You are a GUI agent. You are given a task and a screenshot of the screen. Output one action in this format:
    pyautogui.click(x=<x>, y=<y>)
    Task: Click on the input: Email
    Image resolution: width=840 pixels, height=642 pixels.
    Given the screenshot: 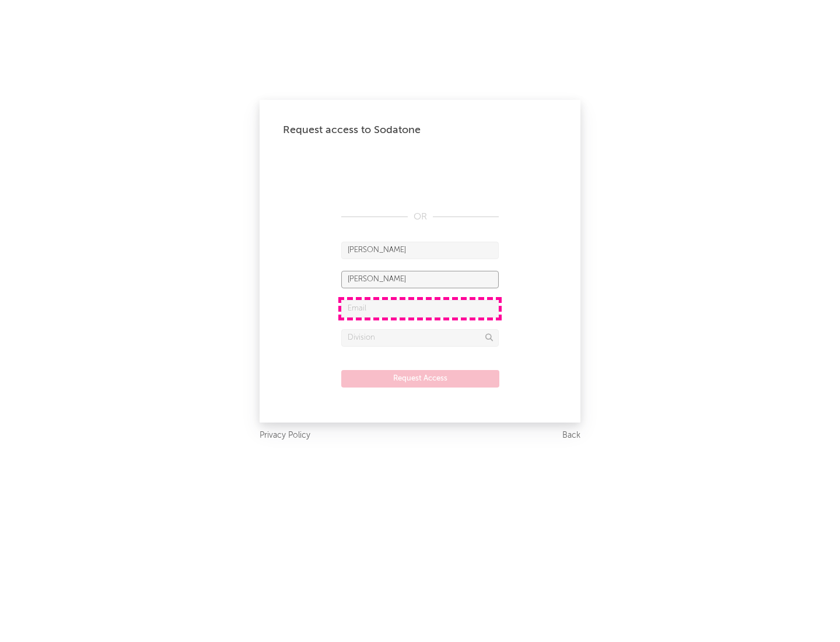 What is the action you would take?
    pyautogui.click(x=420, y=309)
    